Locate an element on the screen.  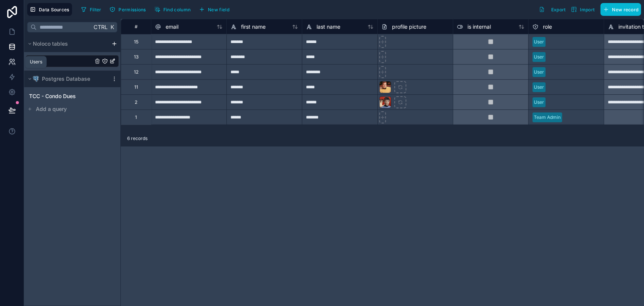
div: 11 is located at coordinates (136, 87).